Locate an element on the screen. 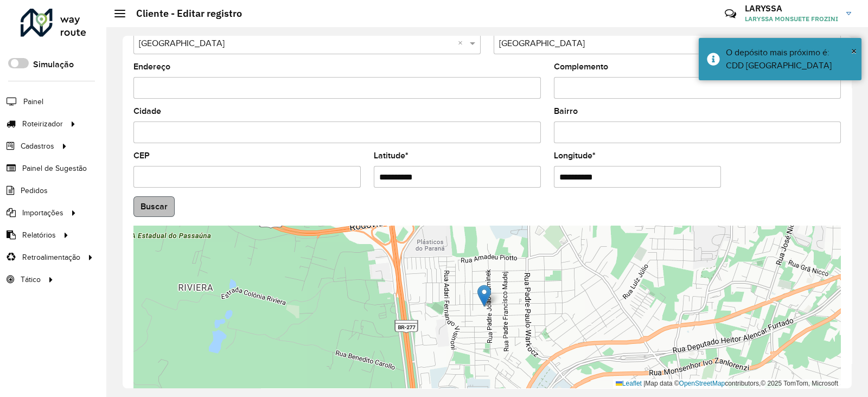 The width and height of the screenshot is (868, 397). a: OpenStreetMap is located at coordinates (702, 383).